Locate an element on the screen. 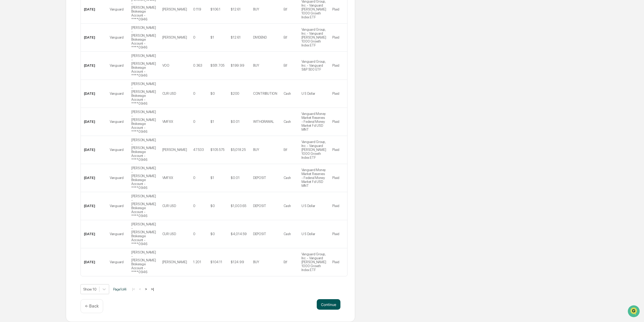 This screenshot has height=322, width=644. div: CONTRIBUTION is located at coordinates (265, 94).